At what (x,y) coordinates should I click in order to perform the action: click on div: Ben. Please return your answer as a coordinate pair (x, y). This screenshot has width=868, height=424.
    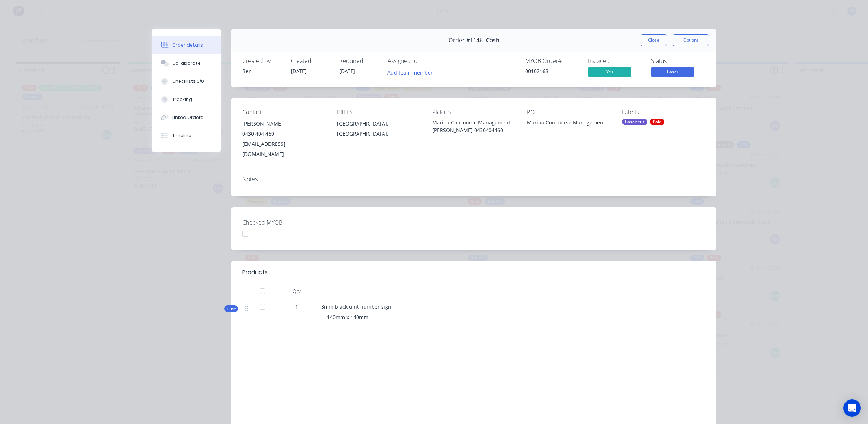
    Looking at the image, I should click on (262, 71).